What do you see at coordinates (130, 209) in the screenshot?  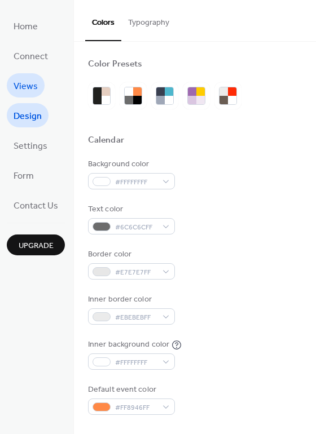 I see `div: Text color` at bounding box center [130, 209].